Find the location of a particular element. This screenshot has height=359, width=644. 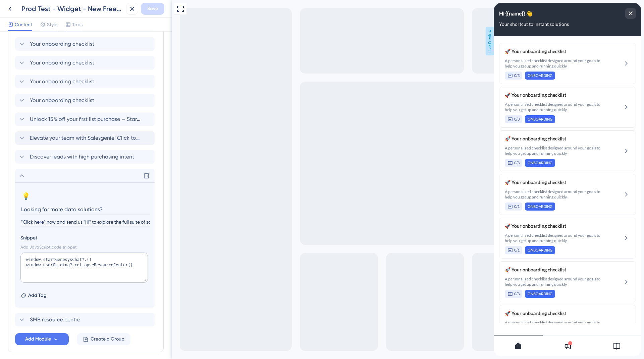

span: Elevate your team with Salesgenie! Click to know how is located at coordinates (85, 138).